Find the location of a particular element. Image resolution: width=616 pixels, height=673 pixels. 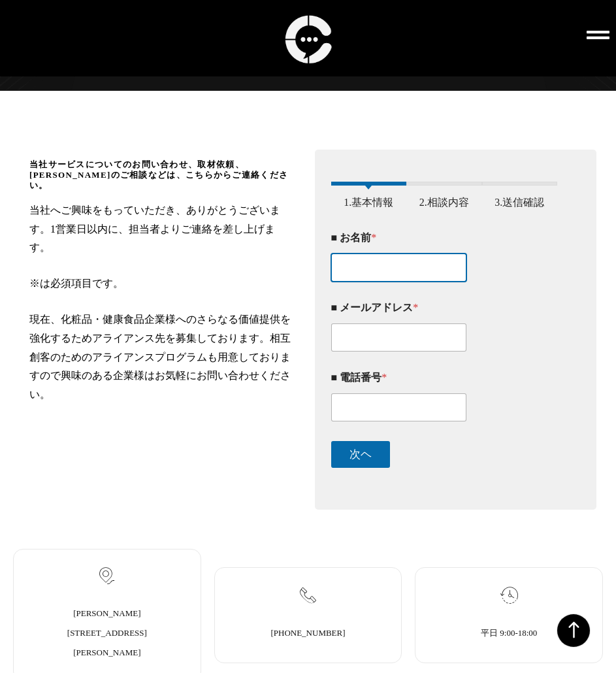

a: 平日 9:00-18:00 is located at coordinates (509, 632).